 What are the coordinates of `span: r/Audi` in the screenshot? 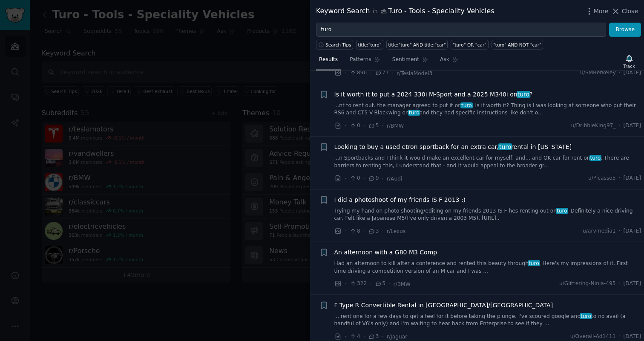 It's located at (395, 179).